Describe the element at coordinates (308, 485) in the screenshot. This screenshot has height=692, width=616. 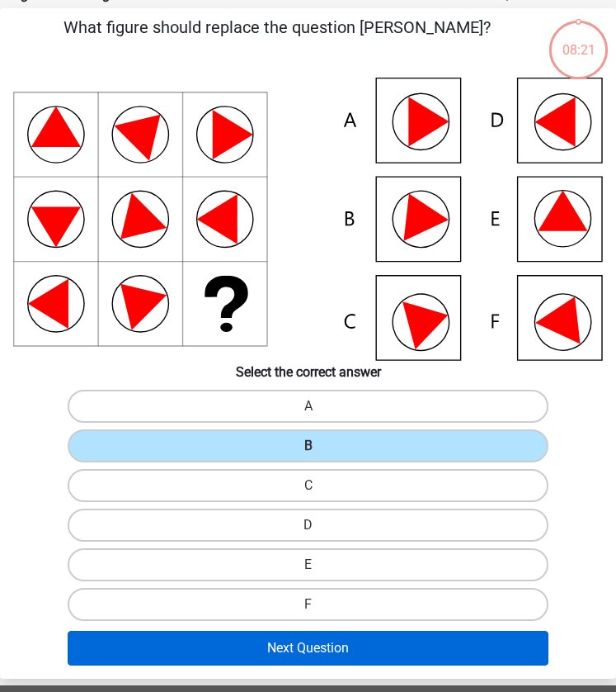
I see `label: C` at that location.